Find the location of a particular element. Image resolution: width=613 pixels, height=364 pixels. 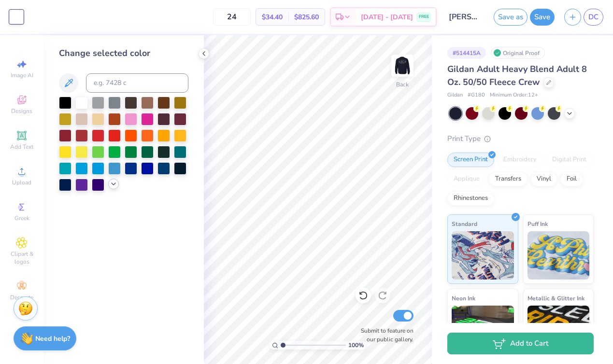

img: Standard is located at coordinates (482, 255).